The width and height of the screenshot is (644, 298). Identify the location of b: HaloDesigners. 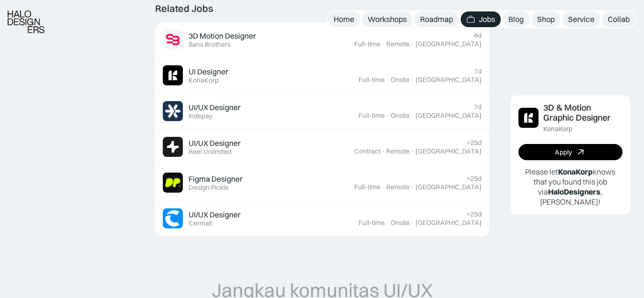
(574, 191).